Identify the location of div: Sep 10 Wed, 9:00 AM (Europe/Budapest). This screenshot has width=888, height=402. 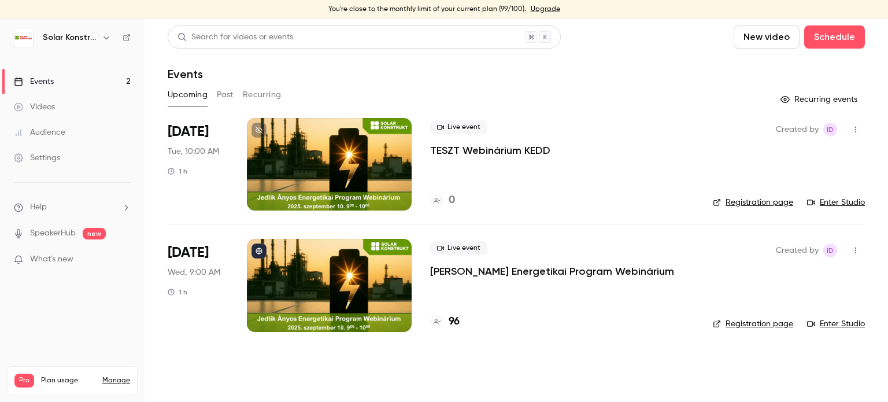
(198, 285).